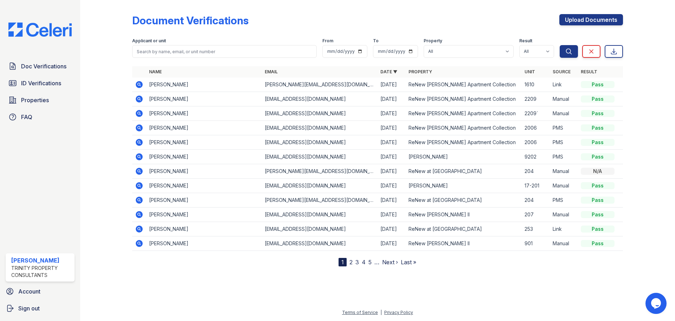 This screenshot has height=321, width=675. What do you see at coordinates (40, 308) in the screenshot?
I see `a: Sign out` at bounding box center [40, 308].